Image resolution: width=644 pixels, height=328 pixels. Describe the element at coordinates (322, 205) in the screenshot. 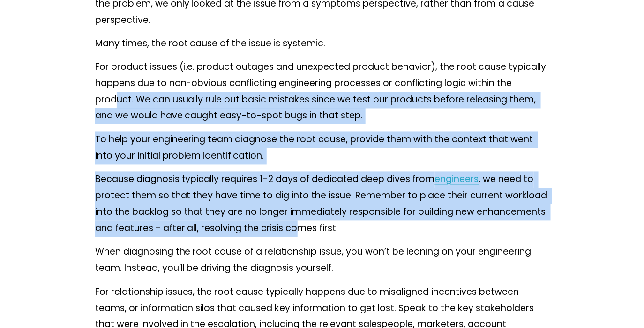

I see `p: Because diagnosis typically requires 1-2 days of dedicated deep dives from , we need to protect t...` at that location.